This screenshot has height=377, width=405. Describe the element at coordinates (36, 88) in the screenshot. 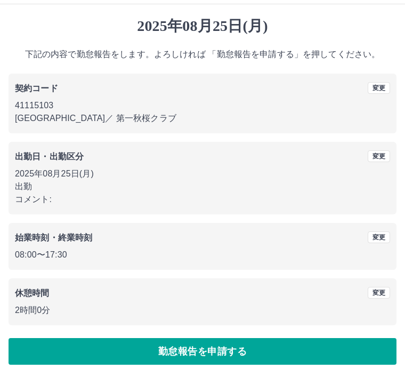

I see `b: 契約コード` at that location.